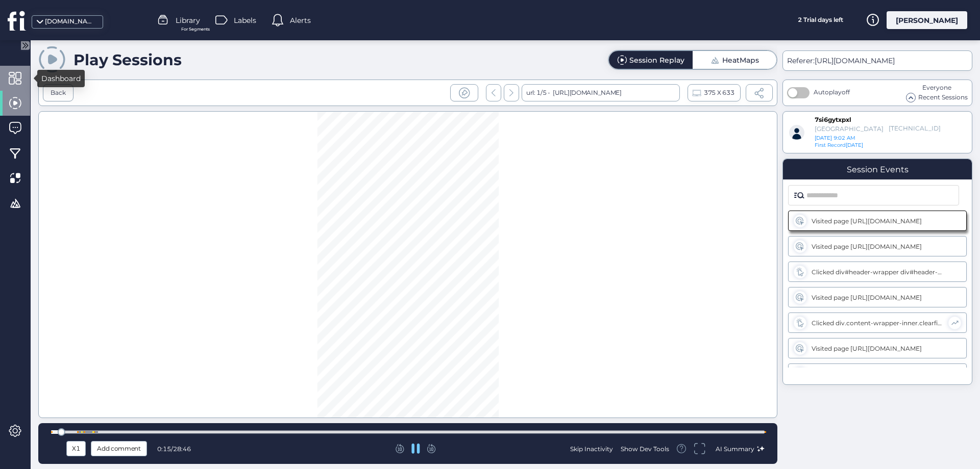  Describe the element at coordinates (195, 29) in the screenshot. I see `span: For Segments` at that location.